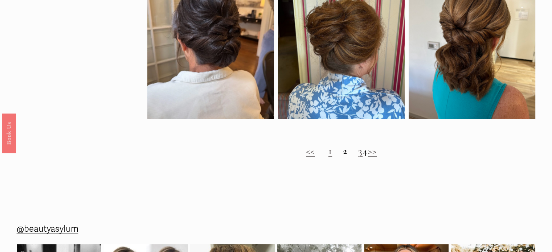  Describe the element at coordinates (48, 230) in the screenshot. I see `a: @beautyasylum` at that location.